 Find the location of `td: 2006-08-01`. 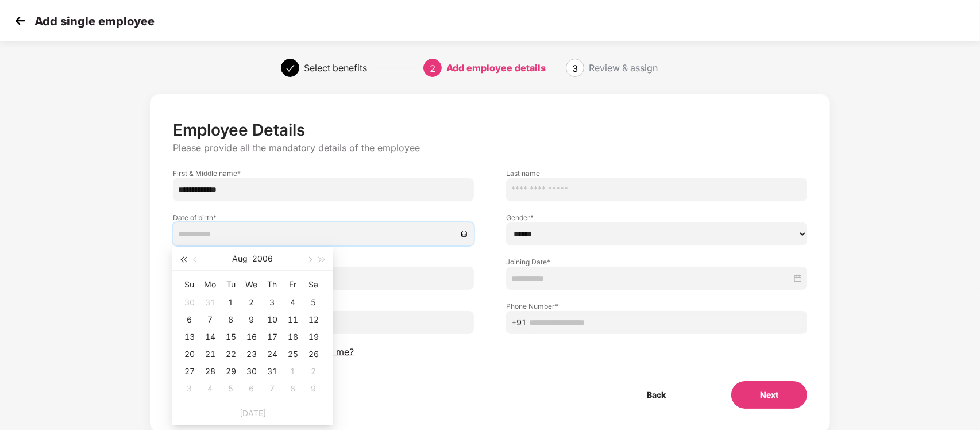

td: 2006-08-01 is located at coordinates (231, 302).